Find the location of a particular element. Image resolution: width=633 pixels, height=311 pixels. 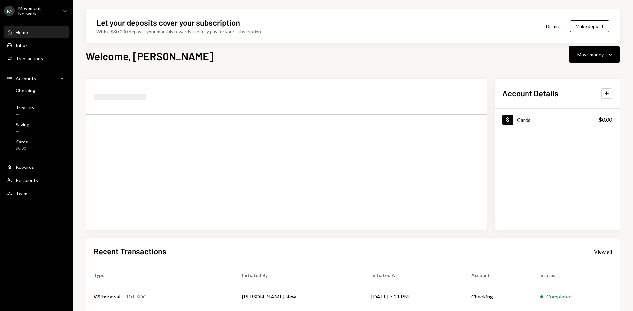

button: Make deposit is located at coordinates (589, 26).